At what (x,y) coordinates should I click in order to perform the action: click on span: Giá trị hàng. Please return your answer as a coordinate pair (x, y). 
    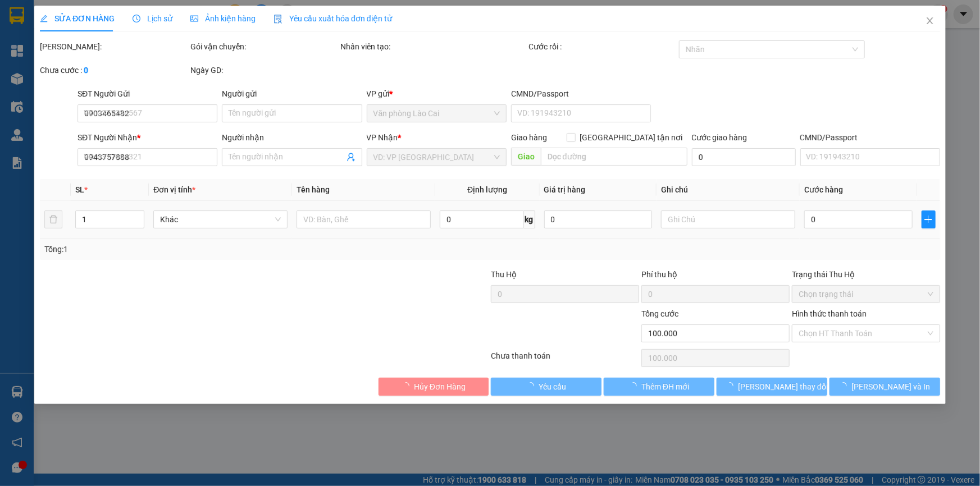
    Looking at the image, I should click on (565, 189).